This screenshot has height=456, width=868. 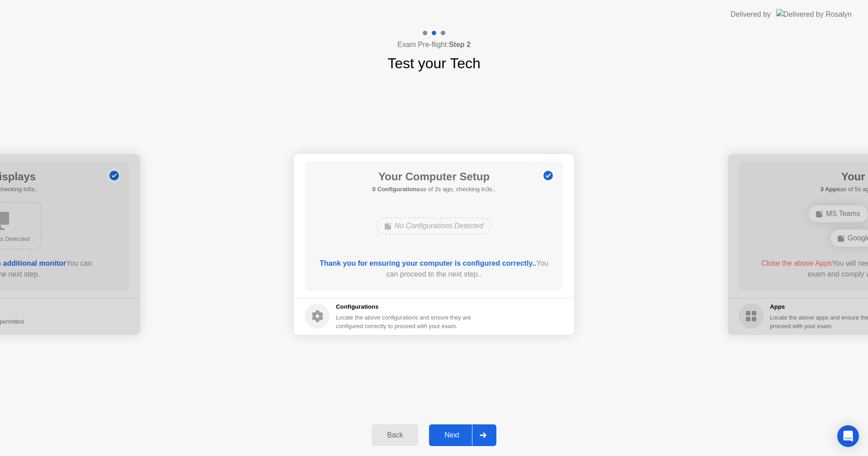 I want to click on div: Back, so click(x=394, y=435).